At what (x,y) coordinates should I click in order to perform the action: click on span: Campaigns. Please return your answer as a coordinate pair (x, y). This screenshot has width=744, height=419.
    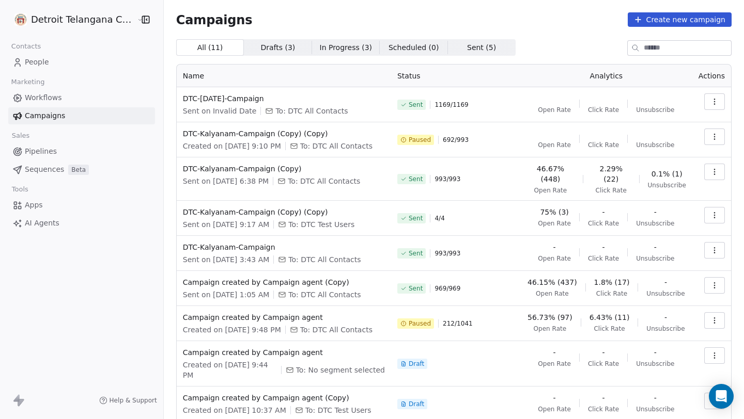
    Looking at the image, I should click on (45, 116).